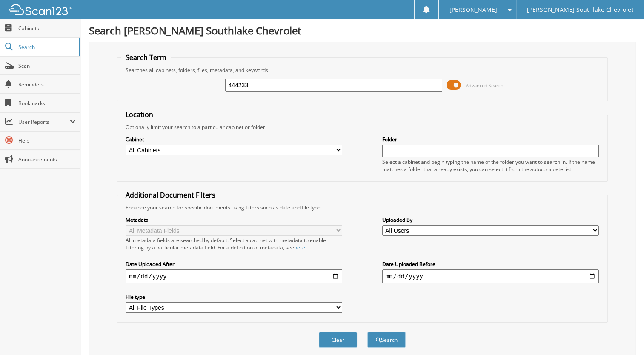 This screenshot has width=644, height=355. I want to click on label: Uploaded By, so click(490, 220).